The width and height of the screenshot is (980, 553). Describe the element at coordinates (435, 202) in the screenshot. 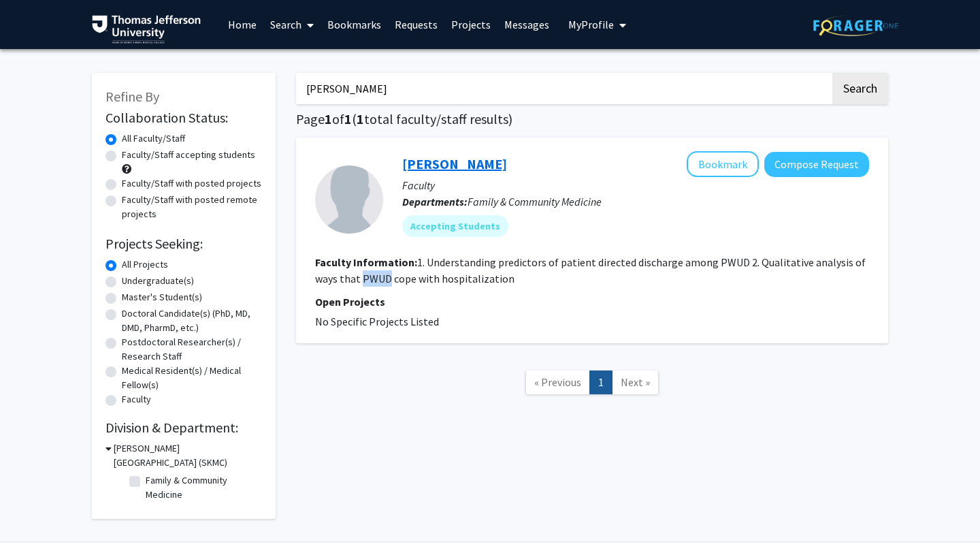

I see `b: Departments:` at that location.